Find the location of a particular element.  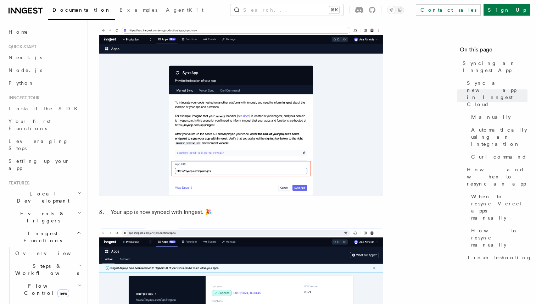

a: Automatically using an integration is located at coordinates (498, 137).